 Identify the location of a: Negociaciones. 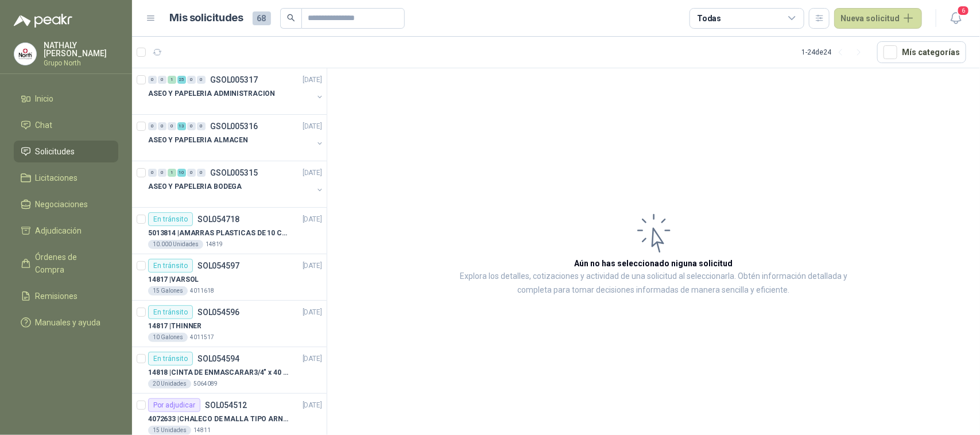
(66, 204).